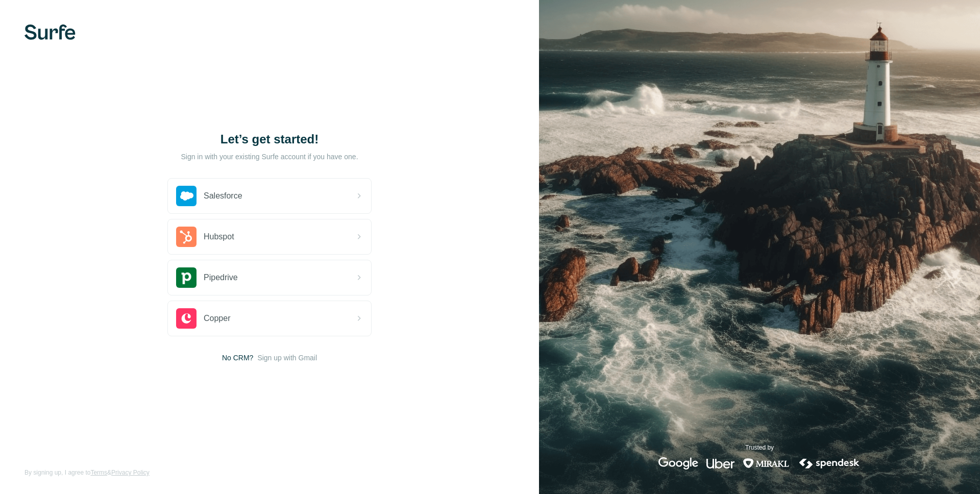 Image resolution: width=980 pixels, height=494 pixels. What do you see at coordinates (219, 237) in the screenshot?
I see `span: Hubspot` at bounding box center [219, 237].